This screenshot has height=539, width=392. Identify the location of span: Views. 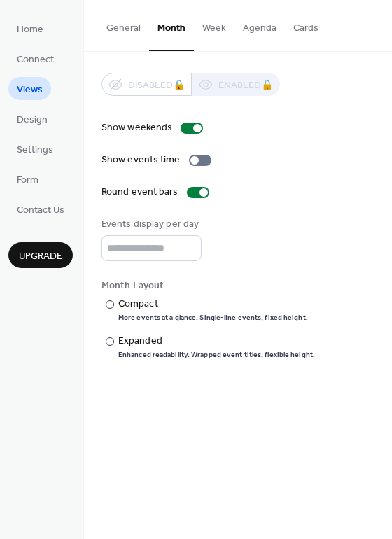
(30, 90).